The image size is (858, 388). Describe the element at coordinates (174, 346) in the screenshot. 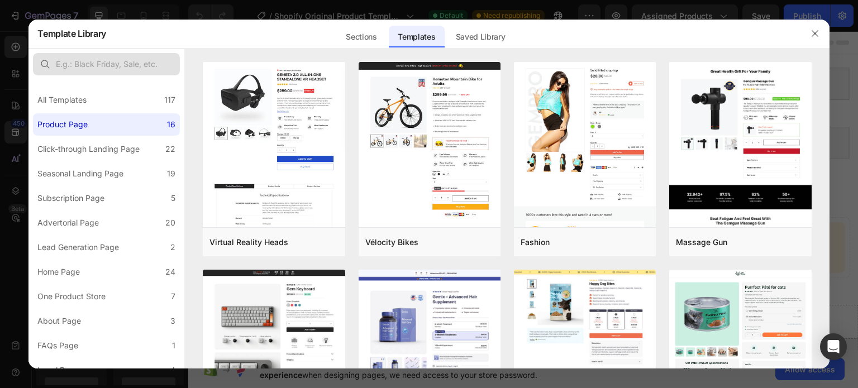

I see `div: 1` at that location.